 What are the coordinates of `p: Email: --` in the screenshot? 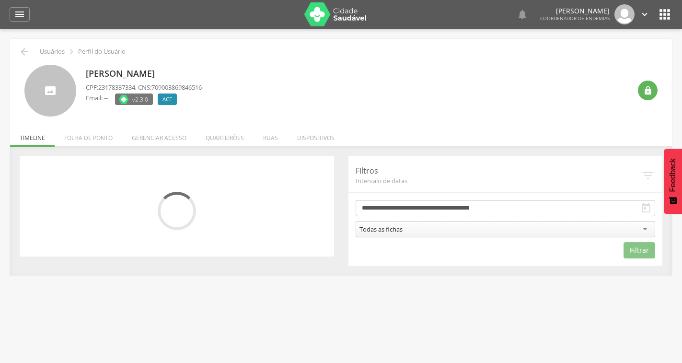 It's located at (97, 98).